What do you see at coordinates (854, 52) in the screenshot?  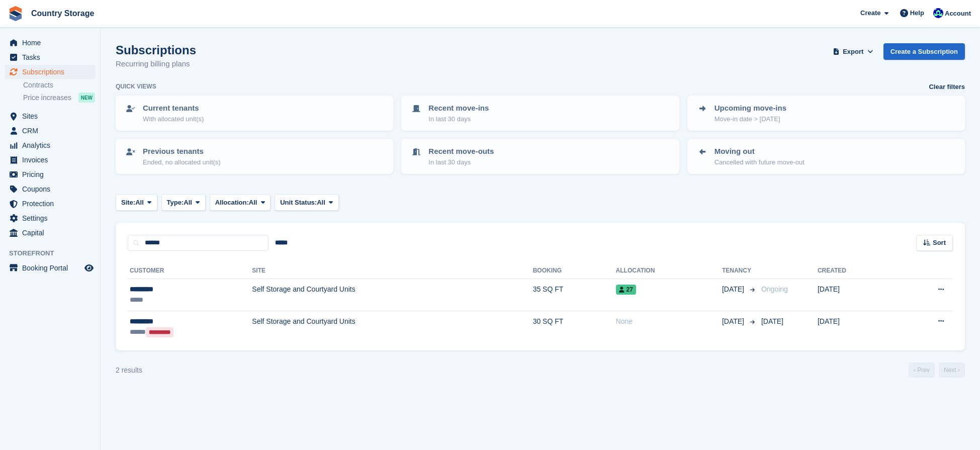 I see `button: Export` at bounding box center [854, 52].